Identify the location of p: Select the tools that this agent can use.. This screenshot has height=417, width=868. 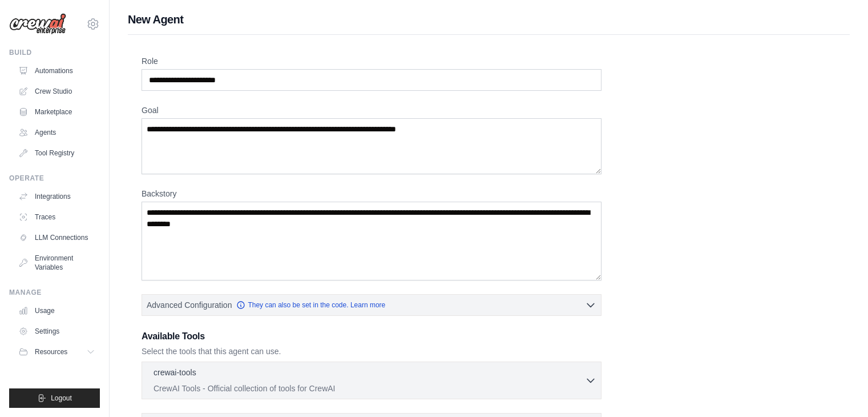
(372, 351).